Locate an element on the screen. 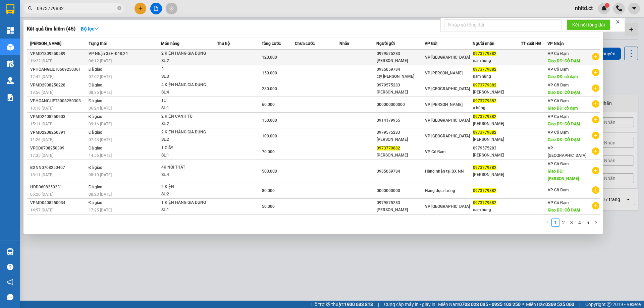 Image resolution: width=644 pixels, height=308 pixels. strong: Bộ lọc is located at coordinates (90, 29).